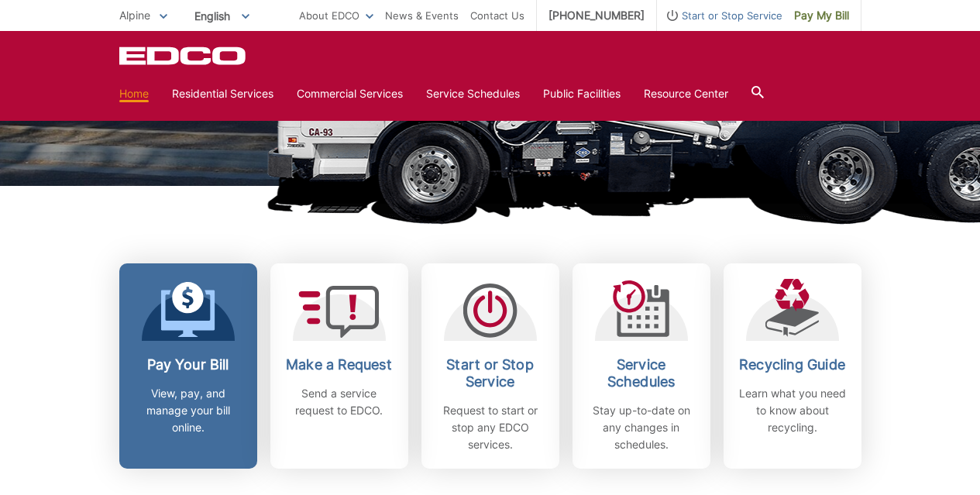  I want to click on p: Send a service request to EDCO., so click(340, 402).